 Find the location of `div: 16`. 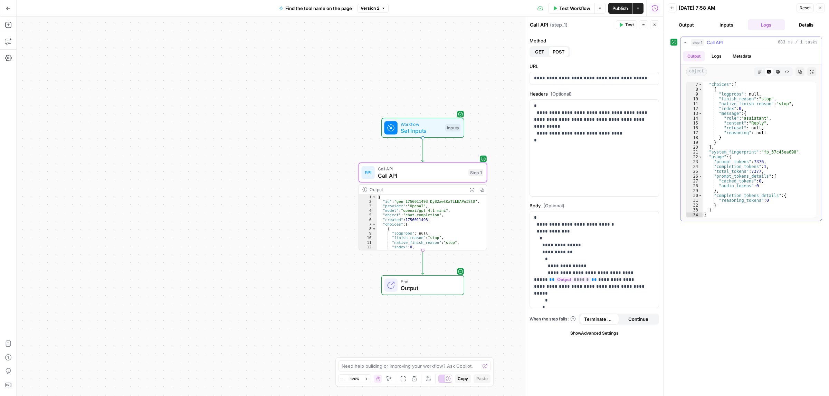

div: 16 is located at coordinates (694, 128).